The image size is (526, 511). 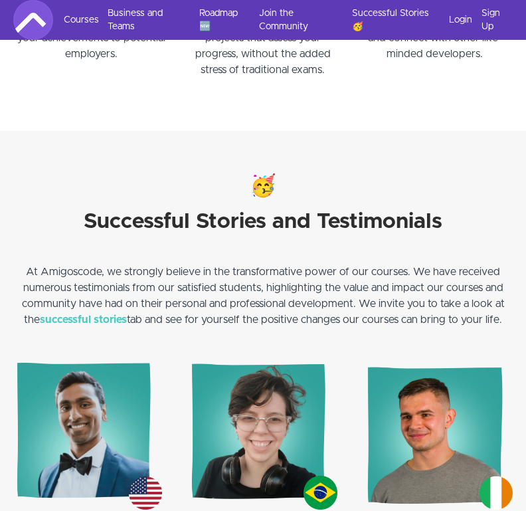 What do you see at coordinates (460, 20) in the screenshot?
I see `a: Login` at bounding box center [460, 20].